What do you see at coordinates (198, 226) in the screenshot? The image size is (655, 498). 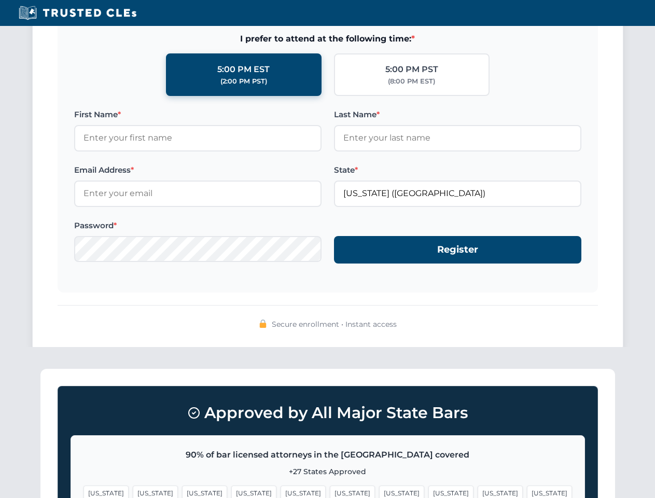 I see `label: Password` at bounding box center [198, 226].